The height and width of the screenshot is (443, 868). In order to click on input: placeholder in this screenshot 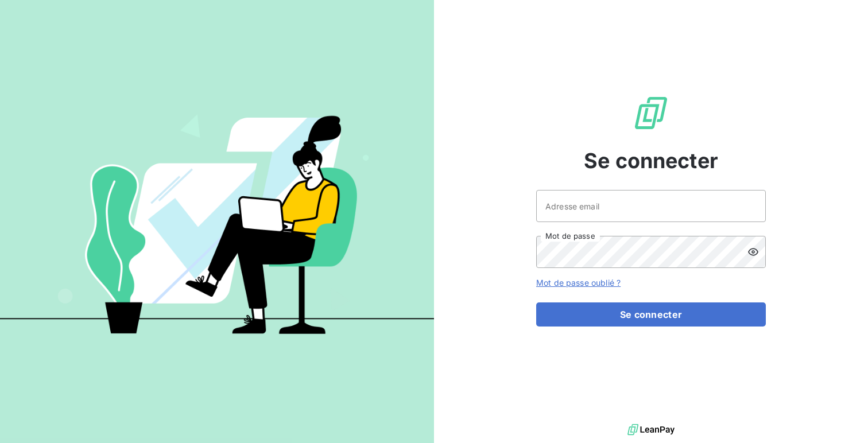, I will do `click(651, 206)`.